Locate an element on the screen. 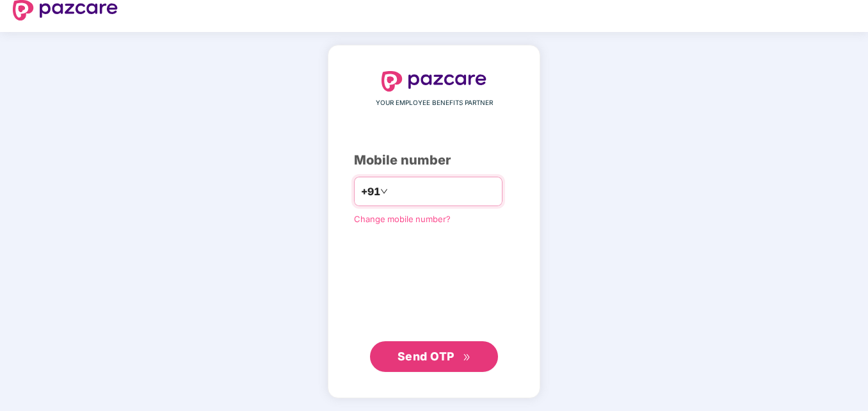 This screenshot has width=868, height=411. a: Change mobile number? is located at coordinates (402, 219).